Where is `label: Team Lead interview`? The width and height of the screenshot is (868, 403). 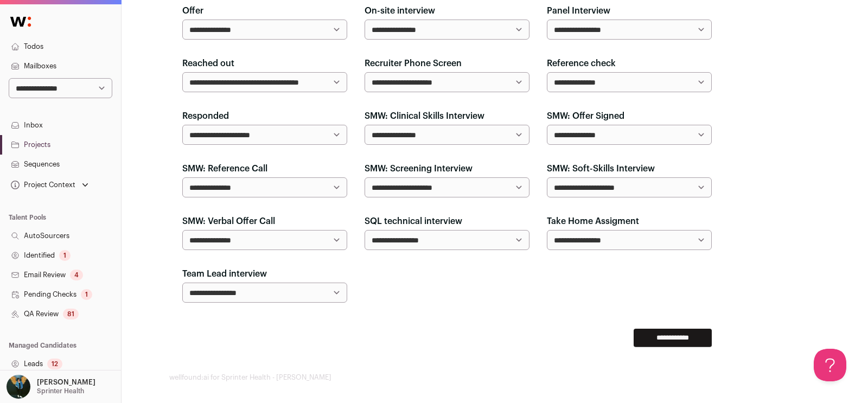
label: Team Lead interview is located at coordinates (225, 274).